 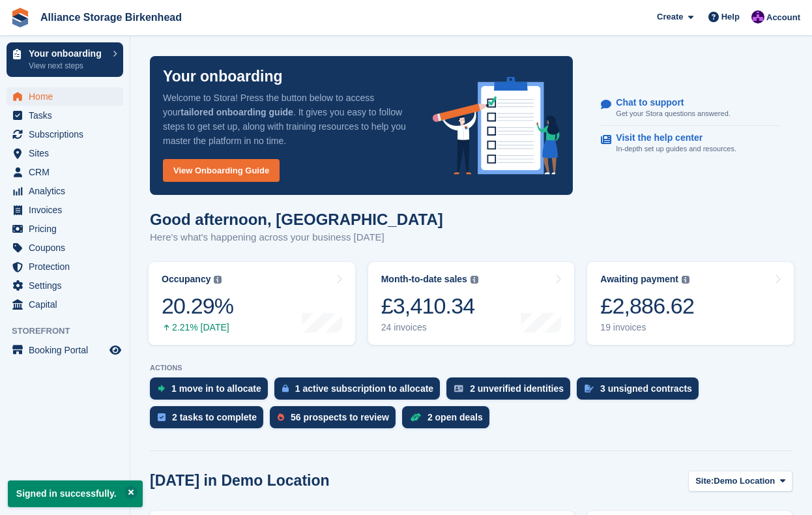 I want to click on strong: tailored onboarding guide, so click(x=236, y=112).